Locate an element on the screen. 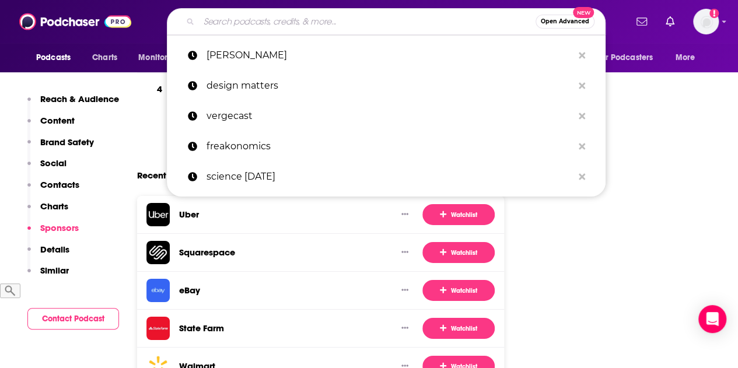 The height and width of the screenshot is (368, 738). p: Sponsors is located at coordinates (60, 228).